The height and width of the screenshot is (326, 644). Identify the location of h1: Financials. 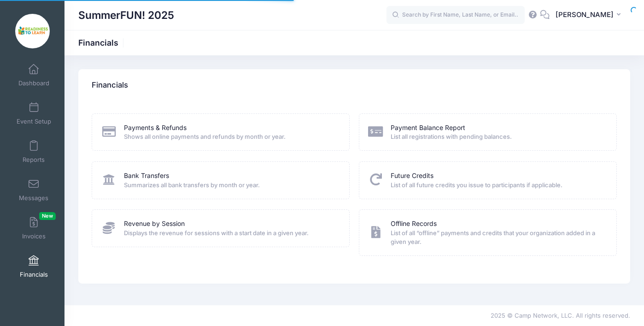
(103, 43).